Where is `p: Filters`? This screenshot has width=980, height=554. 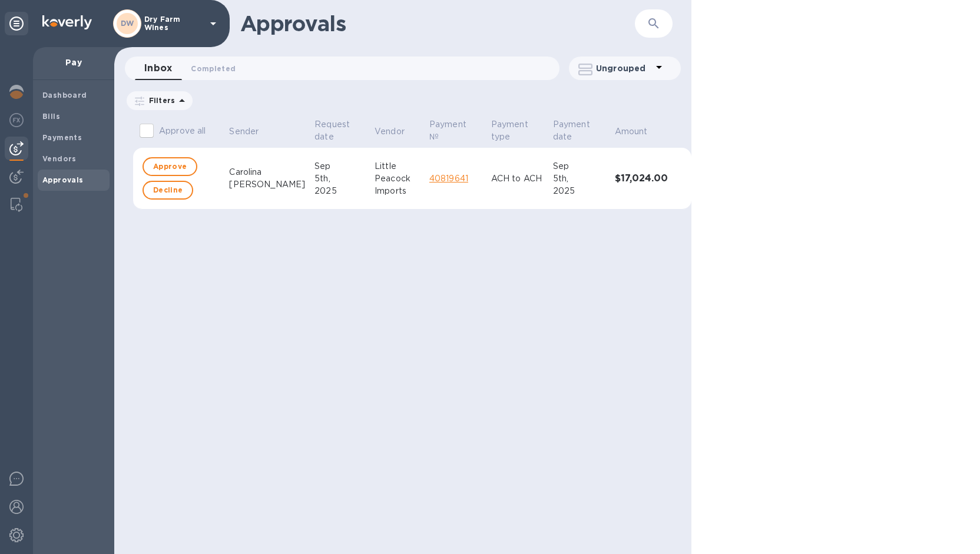
p: Filters is located at coordinates (160, 100).